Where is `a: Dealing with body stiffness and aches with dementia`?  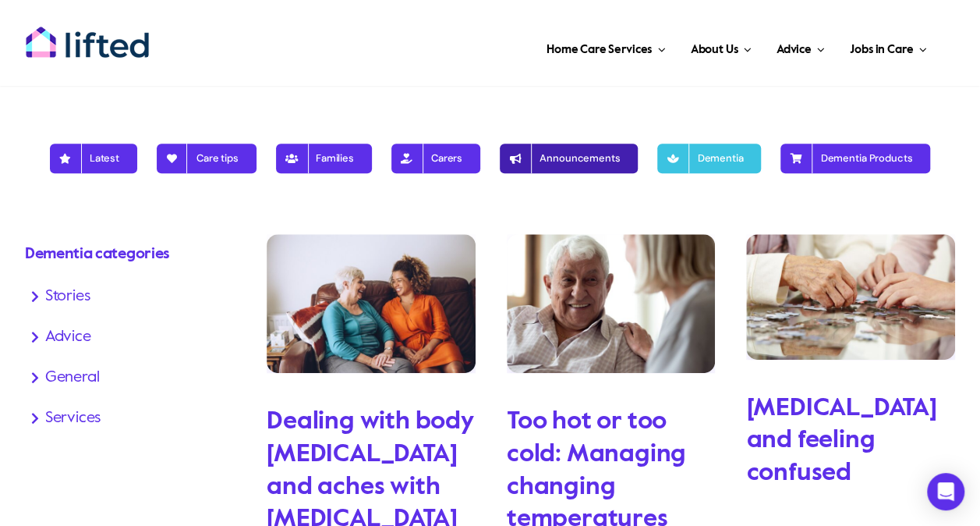
a: Dealing with body stiffness and aches with dementia is located at coordinates (371, 246).